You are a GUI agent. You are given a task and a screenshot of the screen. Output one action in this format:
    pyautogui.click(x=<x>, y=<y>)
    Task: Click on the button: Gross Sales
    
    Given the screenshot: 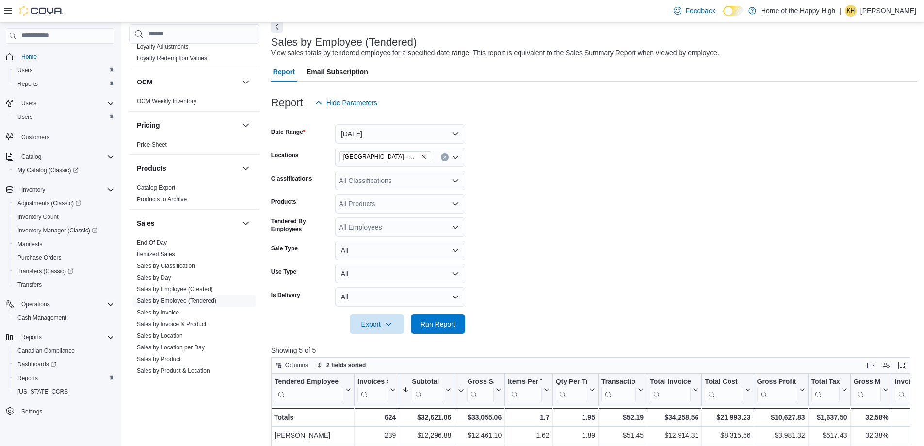 What is the action you would take?
    pyautogui.click(x=479, y=389)
    